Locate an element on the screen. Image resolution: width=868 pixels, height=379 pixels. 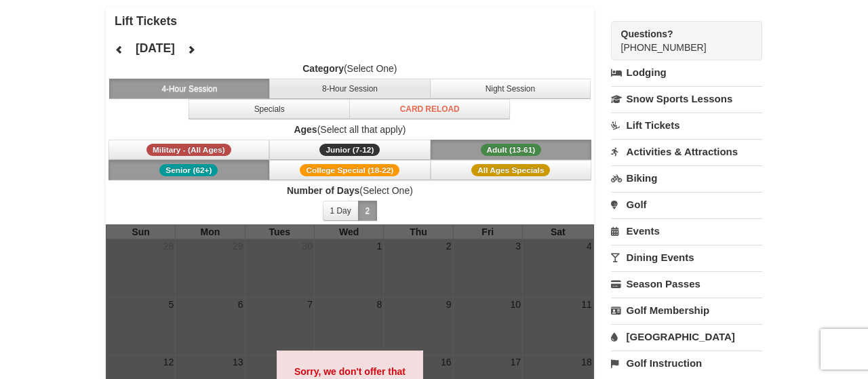
button: Senior (62+) is located at coordinates (189, 170).